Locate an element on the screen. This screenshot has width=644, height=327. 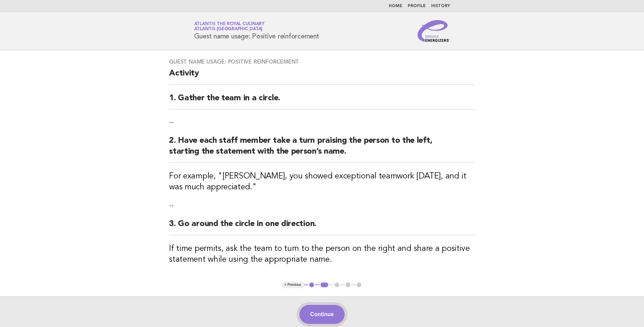
button: < Previous is located at coordinates (292, 285).